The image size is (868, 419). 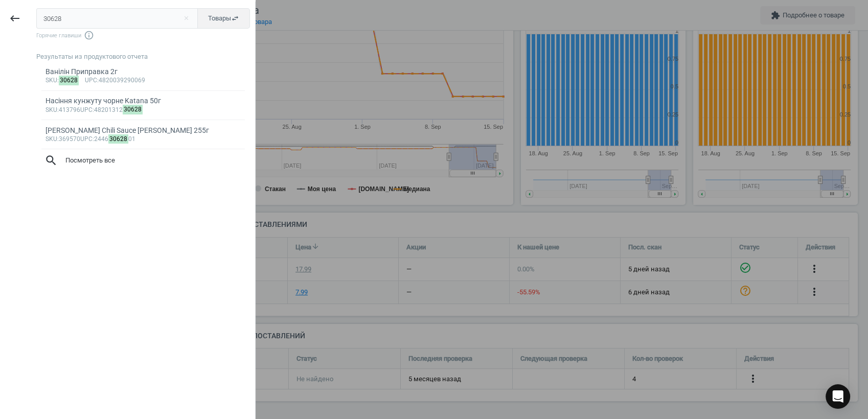 What do you see at coordinates (235, 19) in the screenshot?
I see `i: swap_horiz` at bounding box center [235, 19].